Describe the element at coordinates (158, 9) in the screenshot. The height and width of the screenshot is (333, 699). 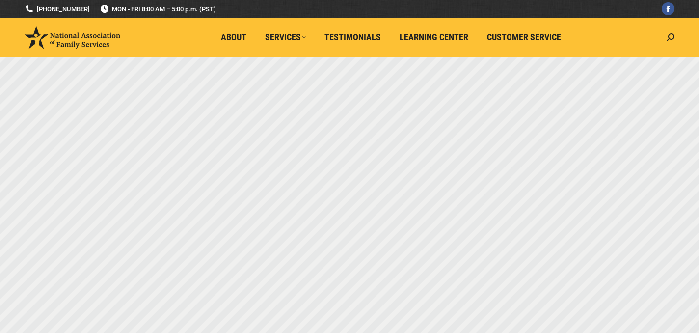
I see `span: MON - FRI 8:00 AM – 5:00 p.m. (PST)` at that location.